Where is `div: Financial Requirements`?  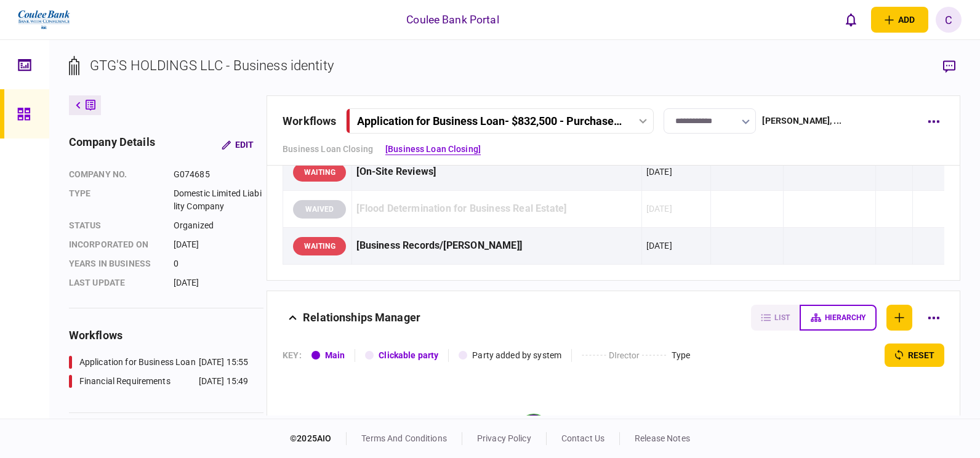
div: Financial Requirements is located at coordinates (125, 381).